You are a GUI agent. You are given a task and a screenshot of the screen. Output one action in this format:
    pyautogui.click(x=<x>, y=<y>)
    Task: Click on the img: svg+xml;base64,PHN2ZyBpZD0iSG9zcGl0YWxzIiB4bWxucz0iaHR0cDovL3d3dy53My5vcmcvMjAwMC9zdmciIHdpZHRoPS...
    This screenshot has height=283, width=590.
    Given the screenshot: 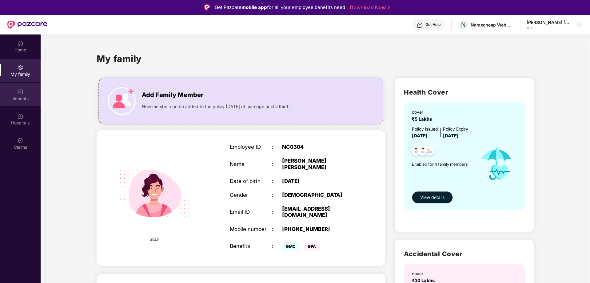 What is the action you would take?
    pyautogui.click(x=20, y=116)
    